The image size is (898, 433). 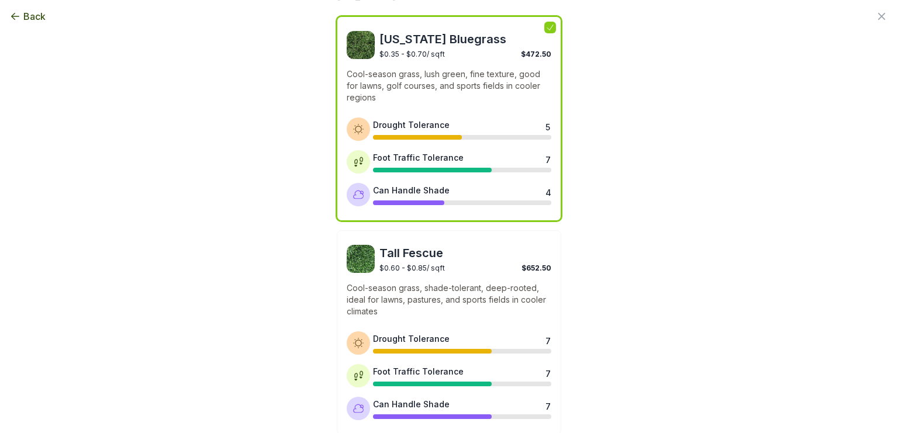 What do you see at coordinates (536, 268) in the screenshot?
I see `span: $652.50` at bounding box center [536, 268].